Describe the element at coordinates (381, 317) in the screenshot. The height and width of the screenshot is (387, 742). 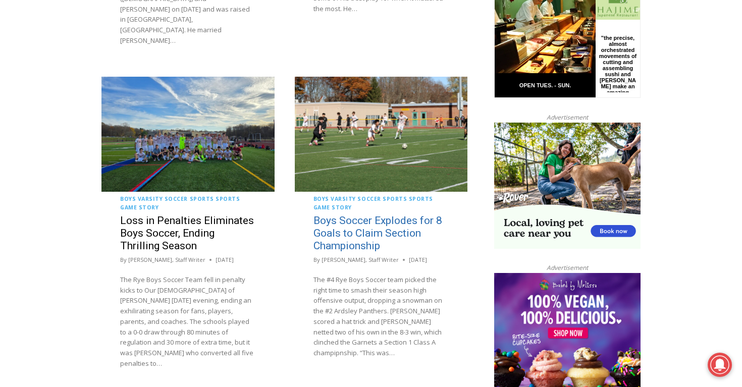
I see `p: The #4 Rye Boys Soccer team picked the right time to smash their season high offensive output, dr...` at that location.